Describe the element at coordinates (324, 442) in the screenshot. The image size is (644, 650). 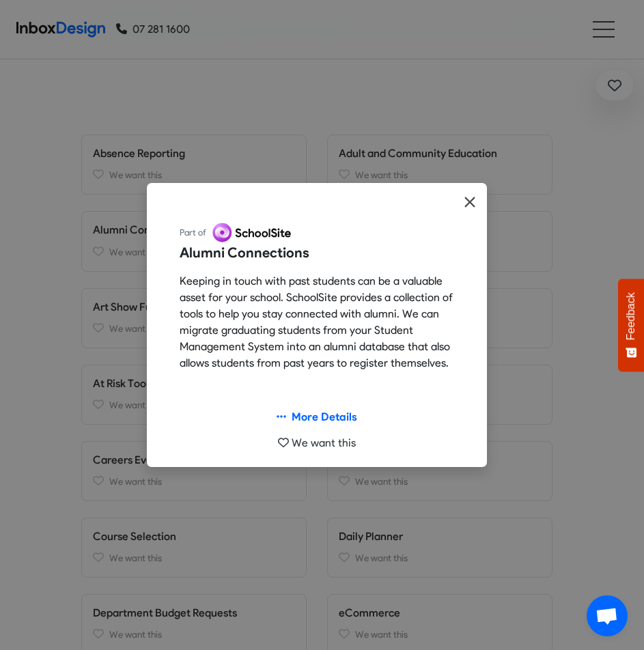
I see `span: We want this` at that location.